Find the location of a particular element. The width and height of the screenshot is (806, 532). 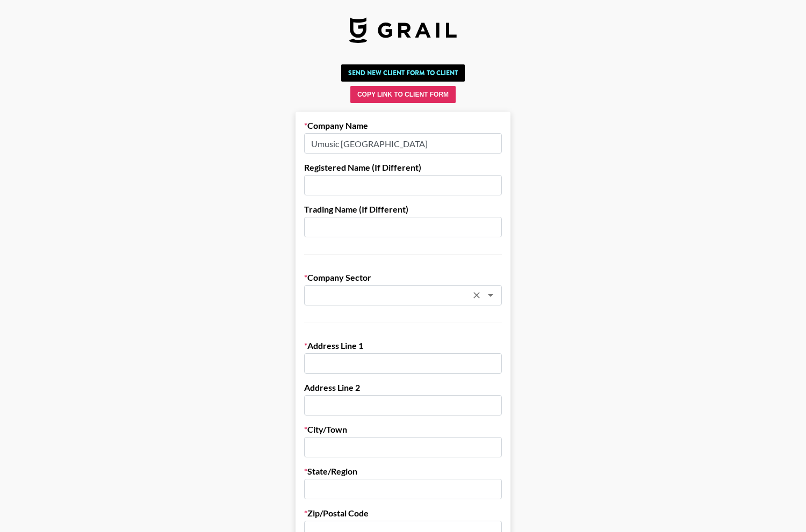

label: Company Sector is located at coordinates (403, 278).